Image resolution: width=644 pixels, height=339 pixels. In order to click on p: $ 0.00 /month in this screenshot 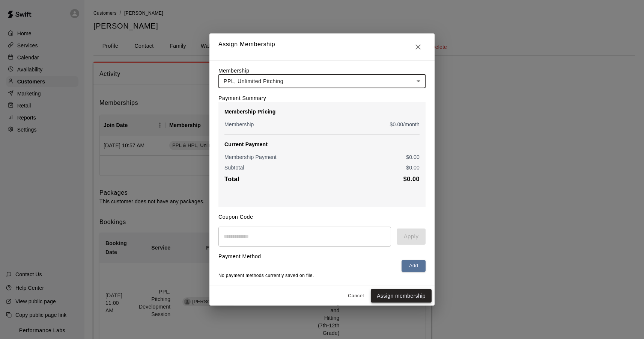, I will do `click(405, 124)`.